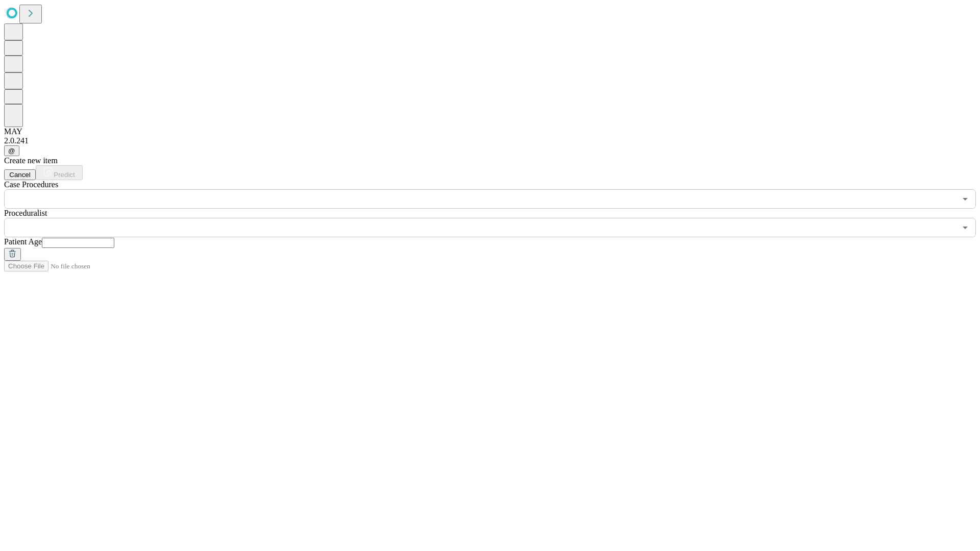 The height and width of the screenshot is (551, 980). Describe the element at coordinates (31, 184) in the screenshot. I see `span: Scheduled Procedure` at that location.